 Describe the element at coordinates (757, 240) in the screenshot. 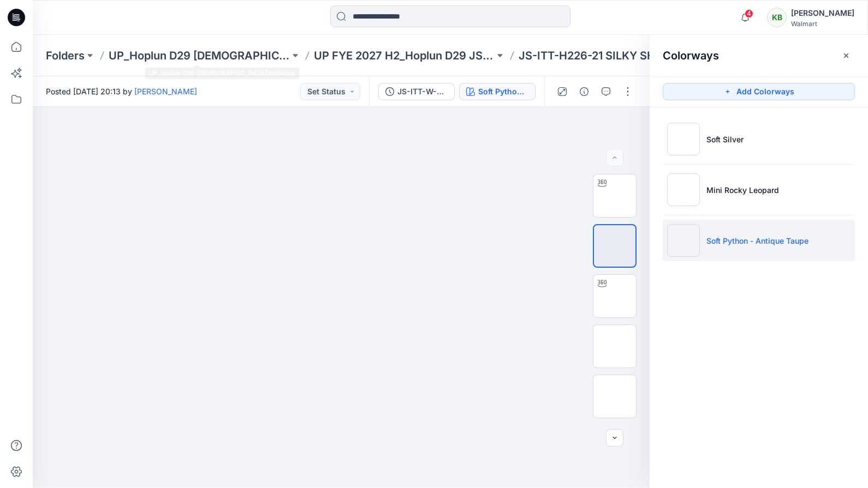

I see `p: Soft Python - Antique Taupe` at that location.